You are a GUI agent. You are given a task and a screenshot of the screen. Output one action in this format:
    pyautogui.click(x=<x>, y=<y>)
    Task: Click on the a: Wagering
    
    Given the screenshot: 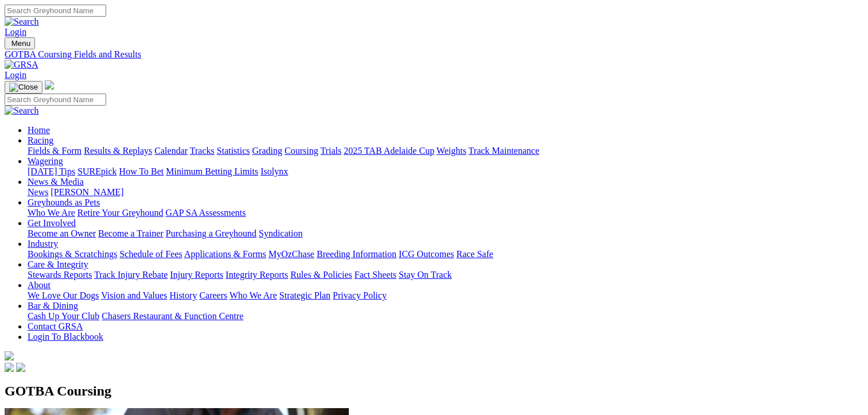 What is the action you would take?
    pyautogui.click(x=45, y=161)
    